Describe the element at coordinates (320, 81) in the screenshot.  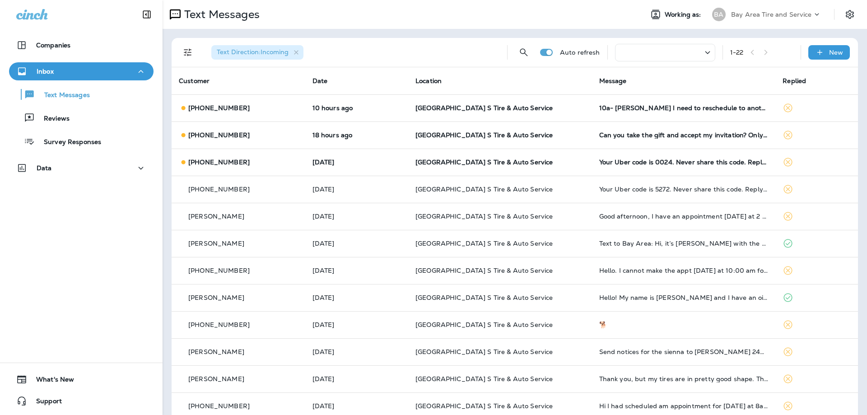
I see `span: Date` at that location.